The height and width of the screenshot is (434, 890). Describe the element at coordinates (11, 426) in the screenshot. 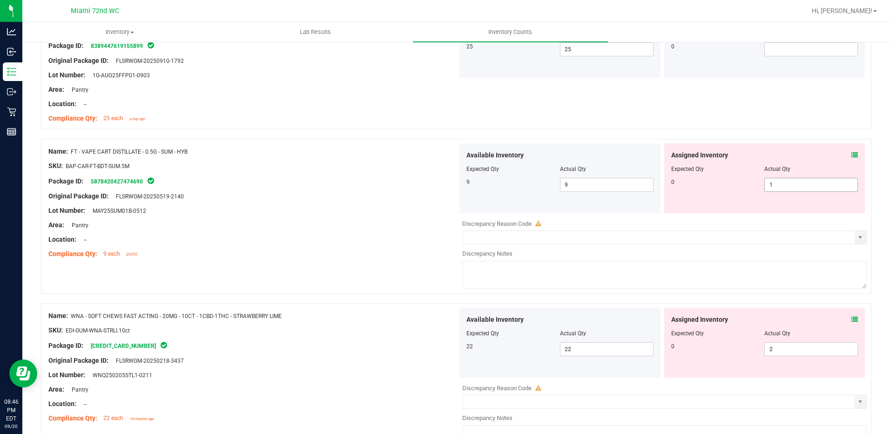

I see `p: 09/20` at that location.